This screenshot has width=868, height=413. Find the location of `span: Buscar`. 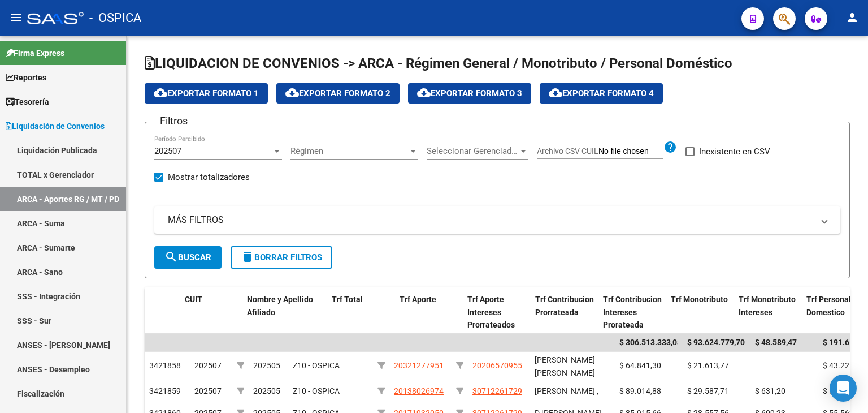

span: Buscar is located at coordinates (187, 257).